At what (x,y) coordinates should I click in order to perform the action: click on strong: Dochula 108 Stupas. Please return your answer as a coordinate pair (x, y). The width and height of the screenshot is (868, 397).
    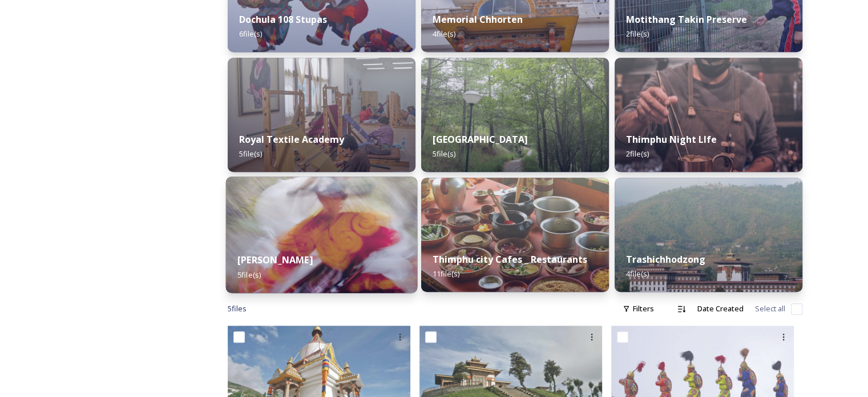
    Looking at the image, I should click on (283, 20).